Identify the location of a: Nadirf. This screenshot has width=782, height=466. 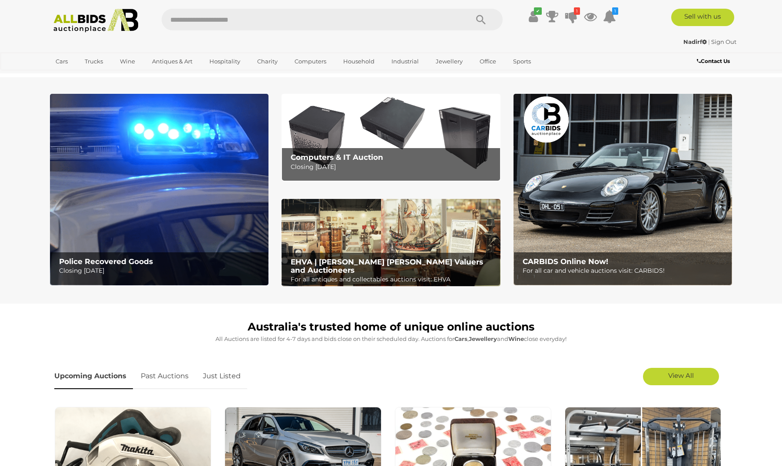
(695, 42).